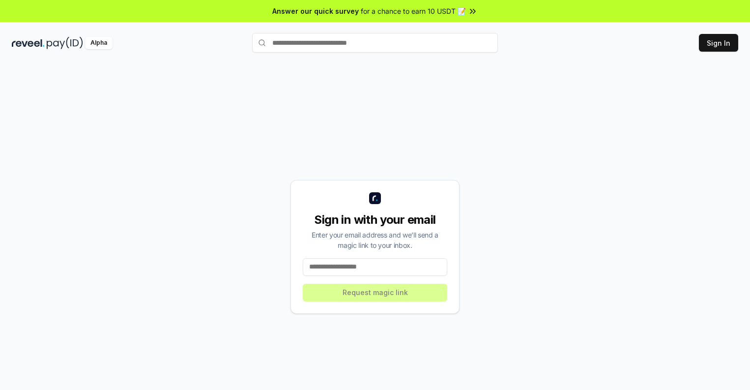 This screenshot has width=750, height=390. What do you see at coordinates (375, 198) in the screenshot?
I see `img: logo_small` at bounding box center [375, 198].